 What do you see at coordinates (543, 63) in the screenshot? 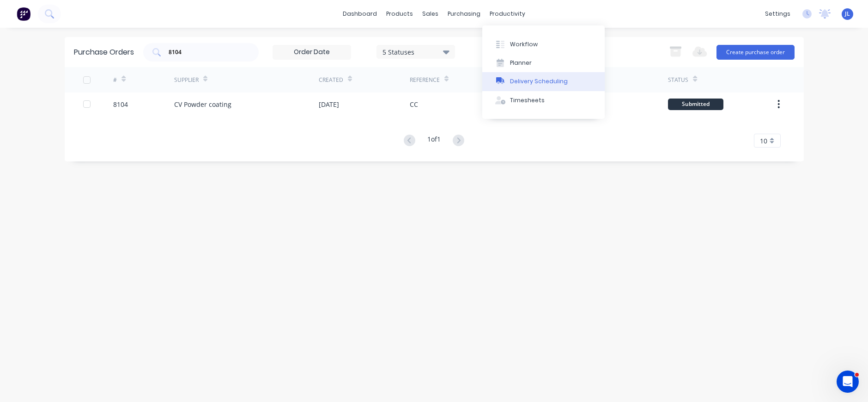
I see `button: Planner` at bounding box center [543, 63].